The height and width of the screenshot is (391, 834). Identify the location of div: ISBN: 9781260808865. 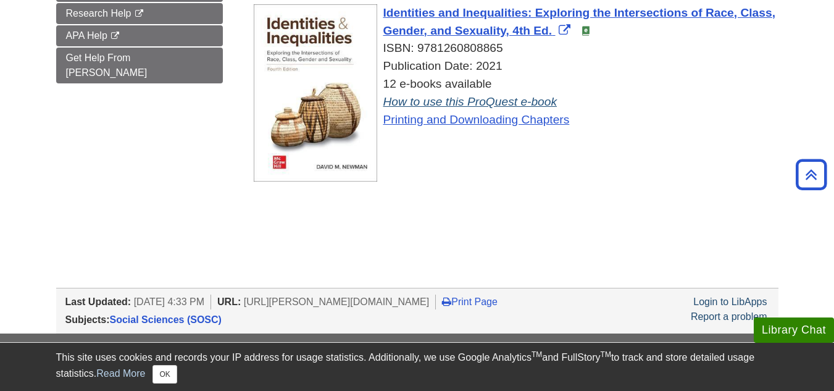
(516, 48).